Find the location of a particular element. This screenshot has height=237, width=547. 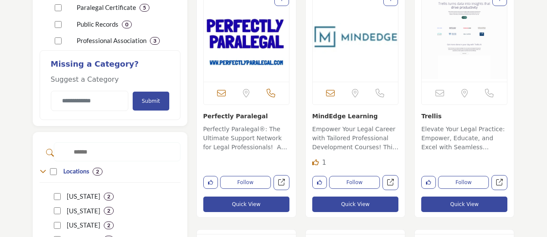

div: 2 Results For Locations is located at coordinates (97, 172).